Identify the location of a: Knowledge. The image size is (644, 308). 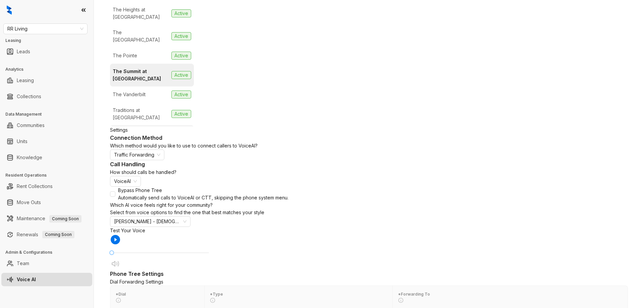
(29, 158).